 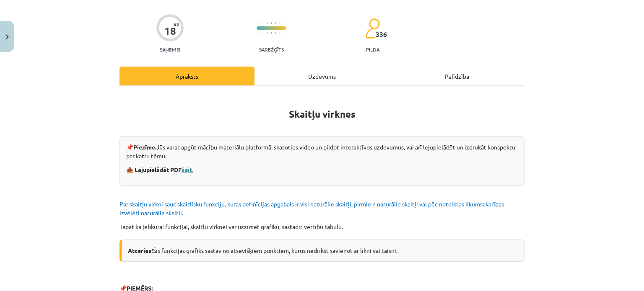 I want to click on div: Apraksts, so click(x=187, y=76).